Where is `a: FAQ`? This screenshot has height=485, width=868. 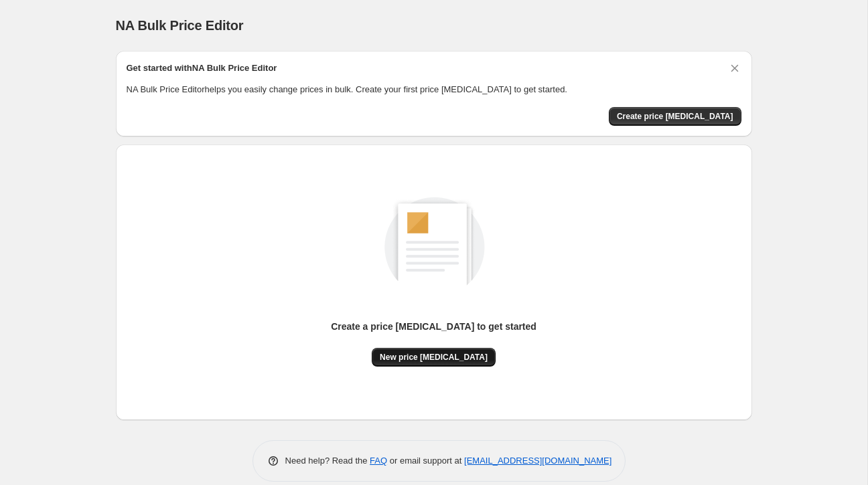
a: FAQ is located at coordinates (378, 460).